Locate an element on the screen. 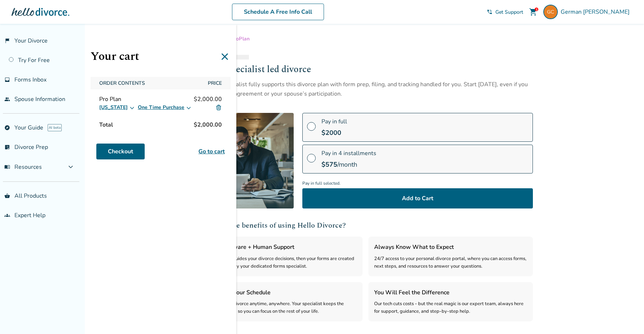 This screenshot has width=644, height=334. span: $ 575 is located at coordinates (330, 164).